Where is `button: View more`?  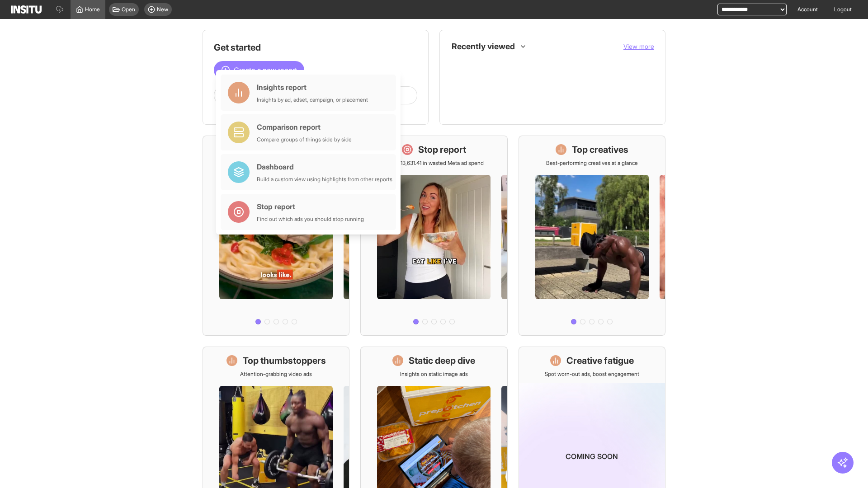 button: View more is located at coordinates (639, 47).